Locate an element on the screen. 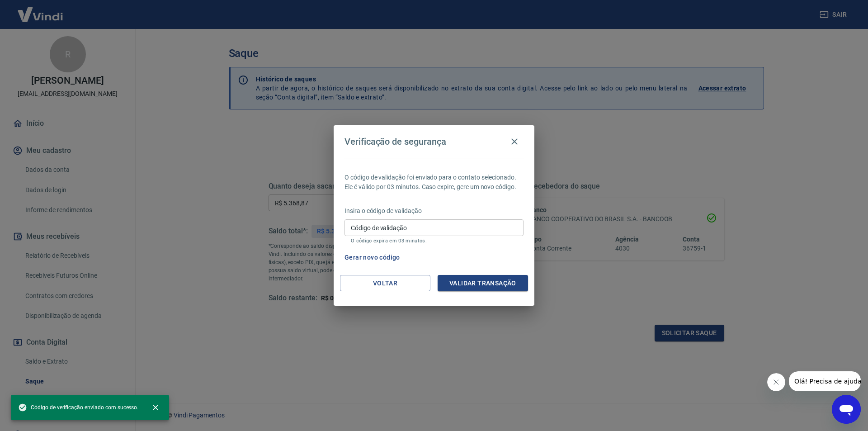 The height and width of the screenshot is (431, 868). span: Código de verificação enviado com sucesso. is located at coordinates (78, 408).